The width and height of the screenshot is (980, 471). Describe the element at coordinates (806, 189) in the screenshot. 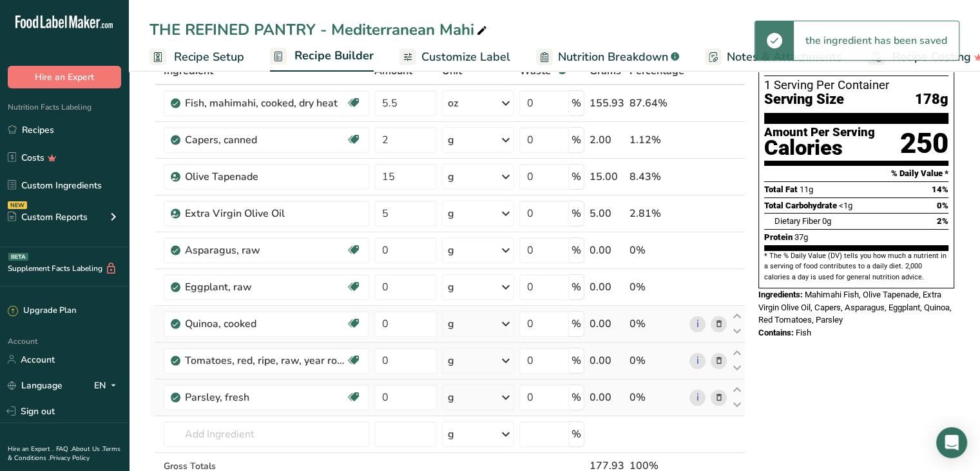

I see `span: 11g` at that location.